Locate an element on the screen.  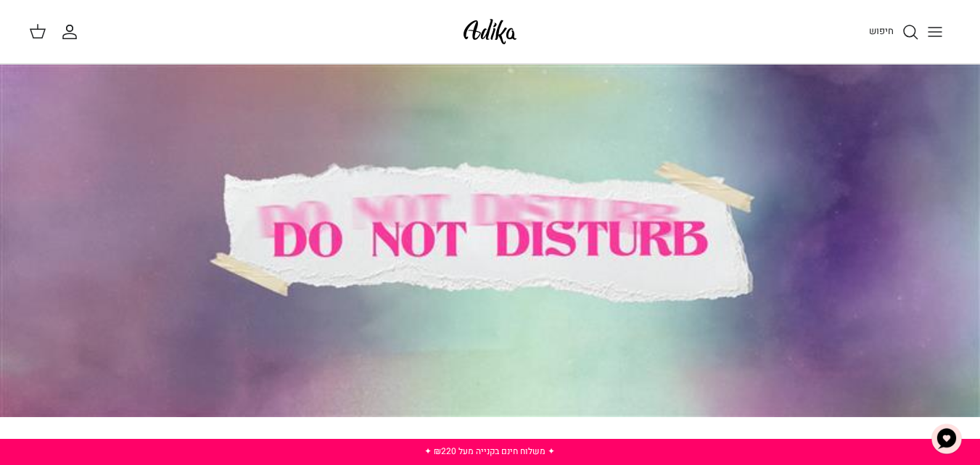
img: Adika IL is located at coordinates (490, 31).